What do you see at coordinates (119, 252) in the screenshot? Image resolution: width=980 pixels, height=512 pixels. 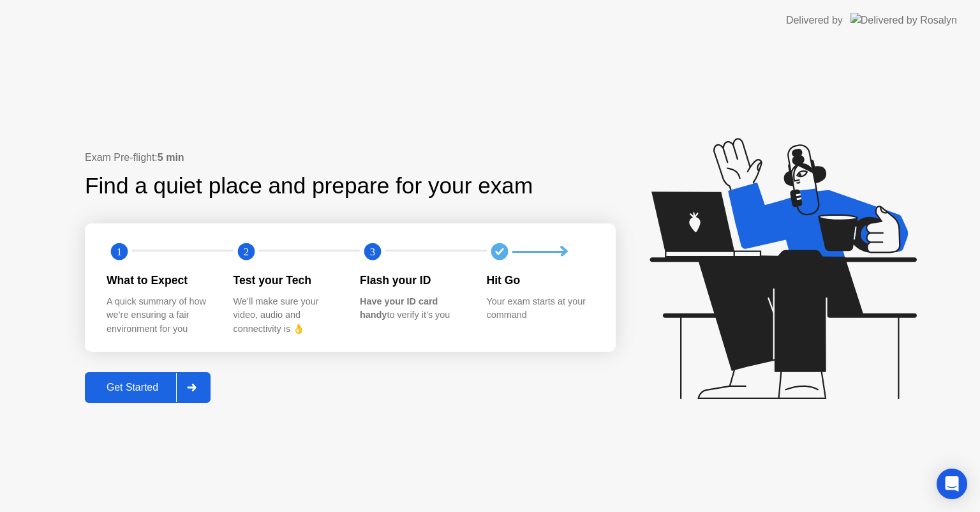 I see `text: 1` at bounding box center [119, 252].